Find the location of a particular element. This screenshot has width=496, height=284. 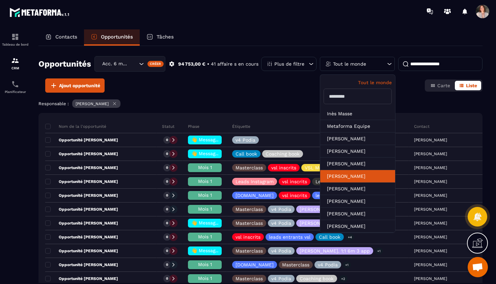

p: 41 affaire s en cours is located at coordinates (235, 64).